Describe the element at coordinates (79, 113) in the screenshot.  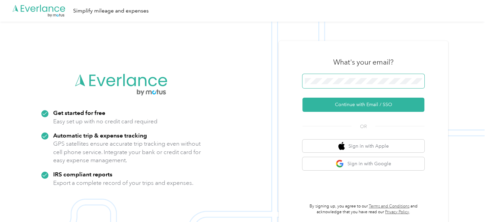
I see `strong: Get started for free` at that location.